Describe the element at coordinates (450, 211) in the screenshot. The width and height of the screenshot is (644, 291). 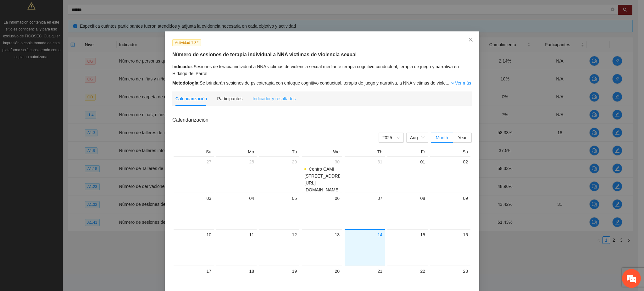
I see `td: 2025-08-09` at that location.